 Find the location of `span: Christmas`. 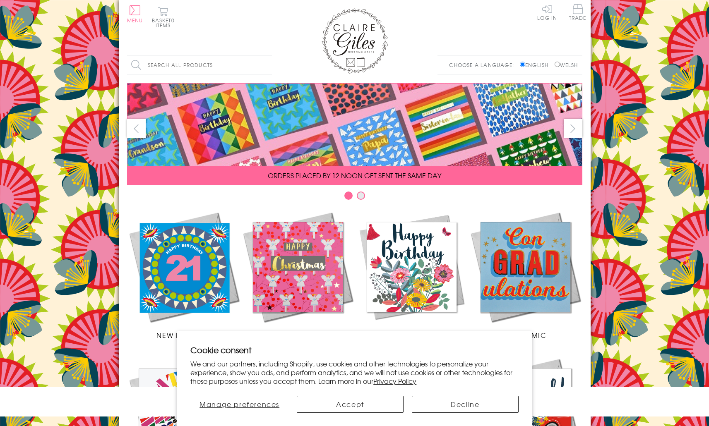

span: Christmas is located at coordinates (298, 335).